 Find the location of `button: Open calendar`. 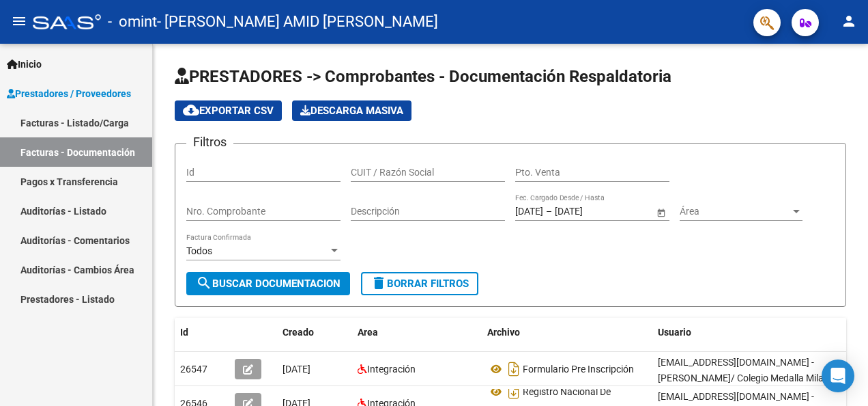

button: Open calendar is located at coordinates (661, 211).